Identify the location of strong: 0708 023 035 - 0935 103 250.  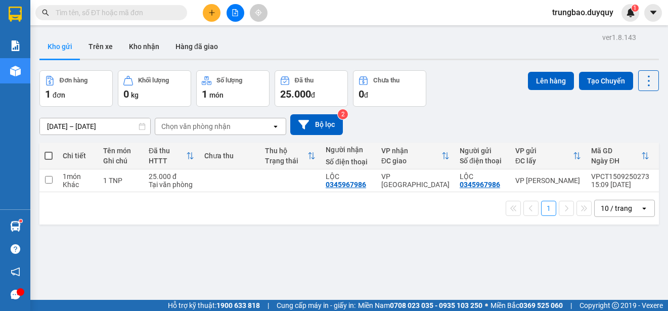
(436, 306).